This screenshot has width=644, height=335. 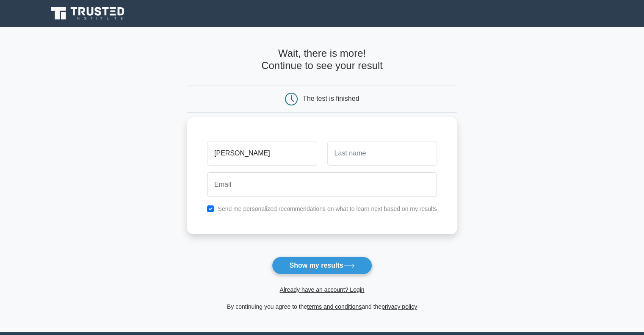 What do you see at coordinates (322, 60) in the screenshot?
I see `h4: Wait, there is more! Continue to see your result` at bounding box center [322, 60].